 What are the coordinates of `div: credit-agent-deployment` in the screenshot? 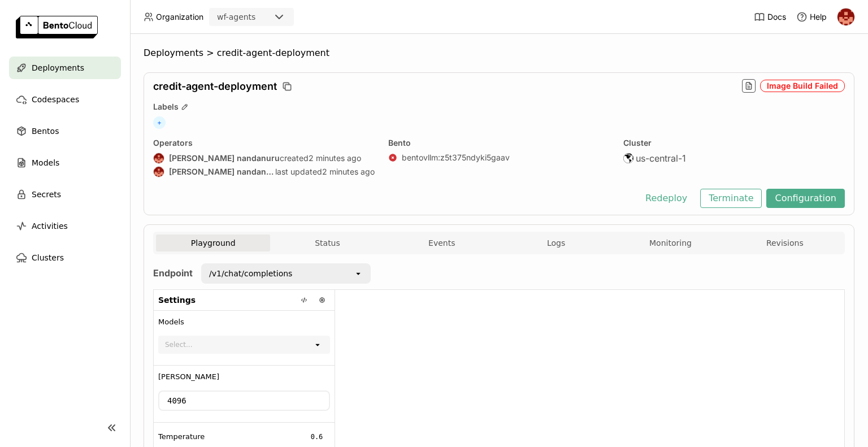 It's located at (273, 53).